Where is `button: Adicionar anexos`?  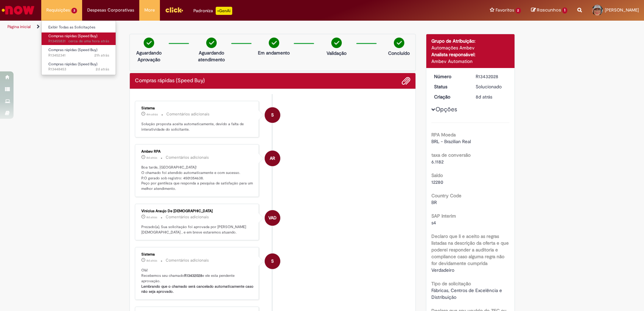
button: Adicionar anexos is located at coordinates (406, 81).